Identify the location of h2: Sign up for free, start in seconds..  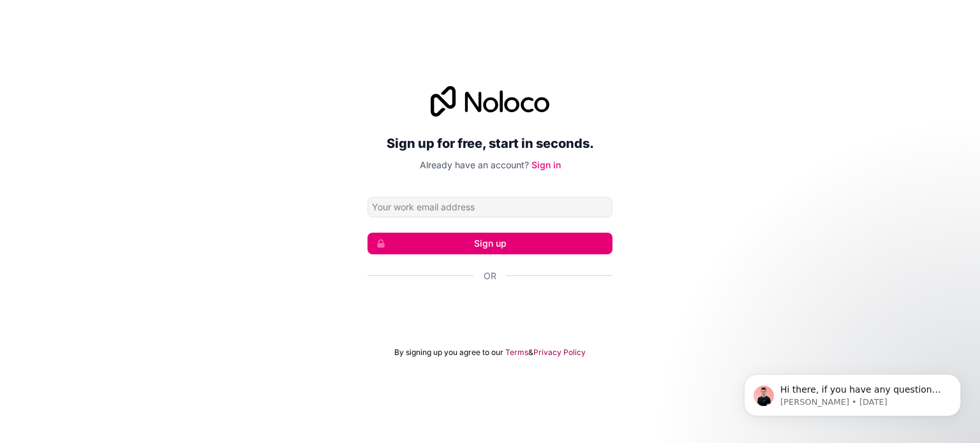
(490, 143).